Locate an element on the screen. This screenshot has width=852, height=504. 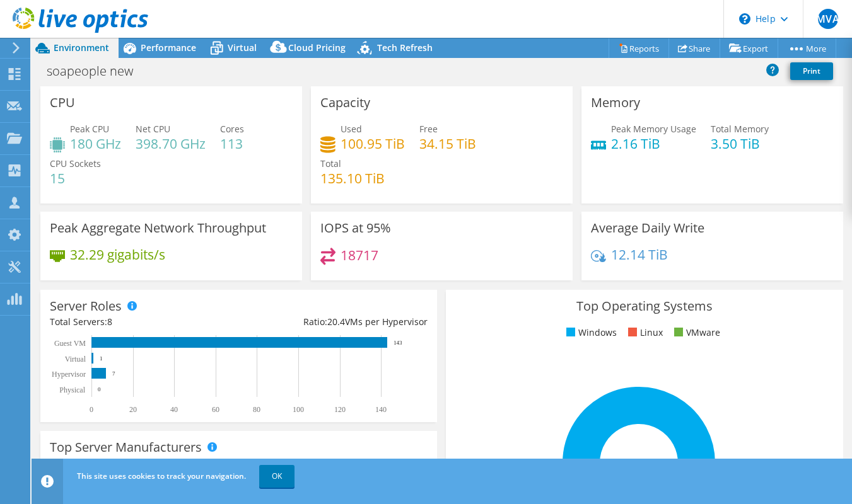
h3: Average Daily Write is located at coordinates (647, 228).